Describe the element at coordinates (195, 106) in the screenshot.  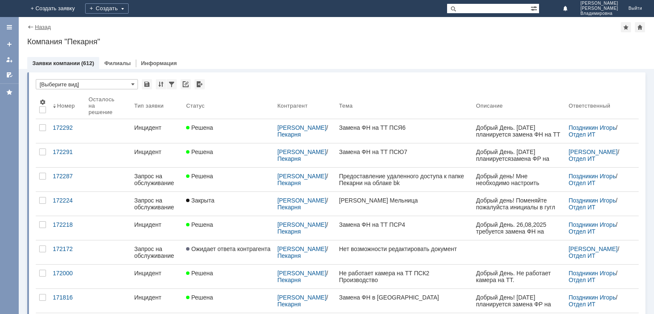
I see `div: Статус` at that location.